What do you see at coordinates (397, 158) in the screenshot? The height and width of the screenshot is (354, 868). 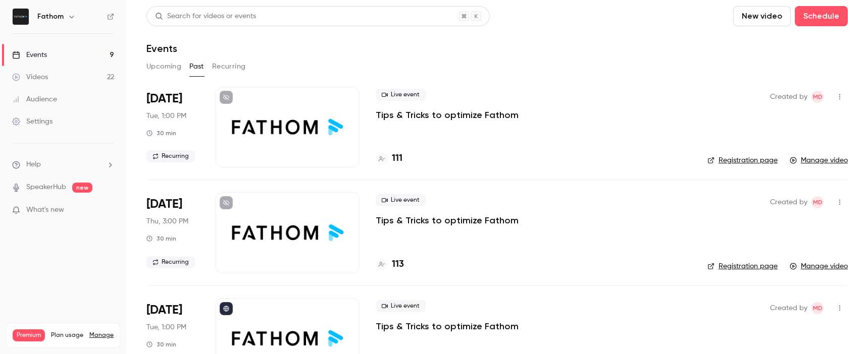 I see `h4: 111` at bounding box center [397, 158].